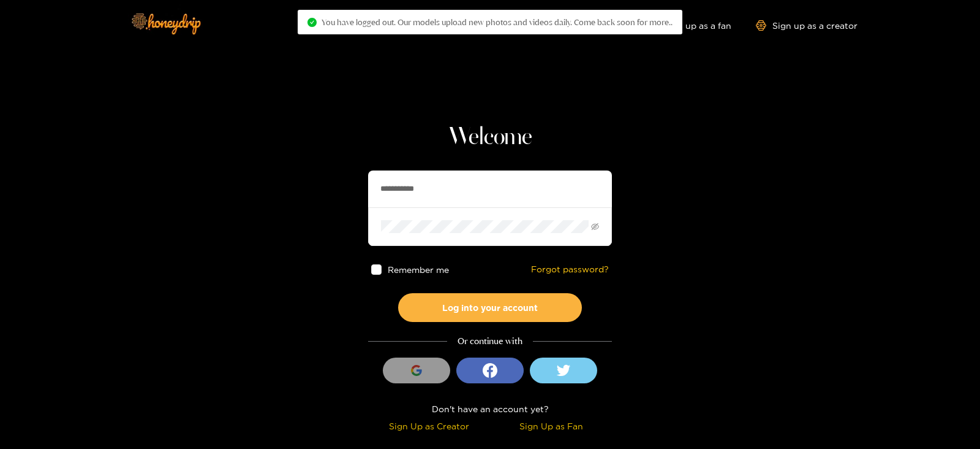 Image resolution: width=980 pixels, height=449 pixels. What do you see at coordinates (490, 307) in the screenshot?
I see `button: Log into your account` at bounding box center [490, 307].